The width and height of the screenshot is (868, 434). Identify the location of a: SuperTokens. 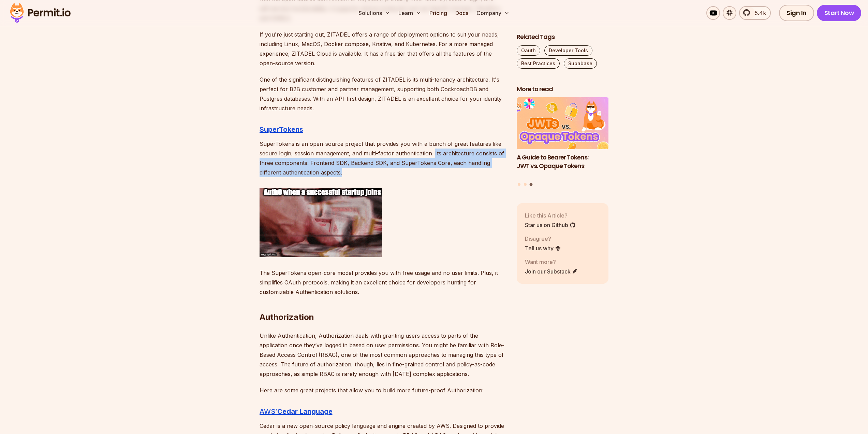
(282, 129).